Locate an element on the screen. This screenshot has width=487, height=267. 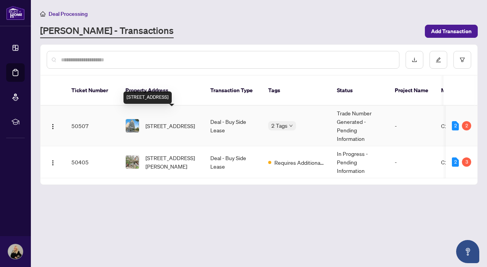
th: Transaction Type is located at coordinates (233, 91).